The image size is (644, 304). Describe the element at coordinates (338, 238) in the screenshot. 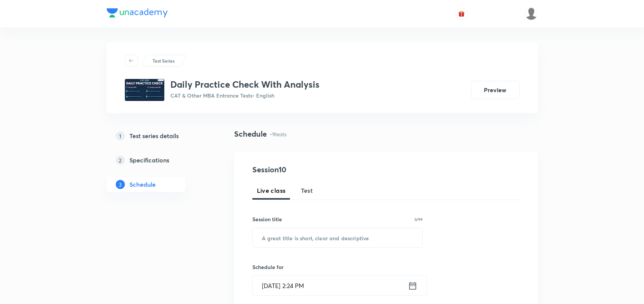

I see `input: A great title is short, clear and descriptive` at that location.